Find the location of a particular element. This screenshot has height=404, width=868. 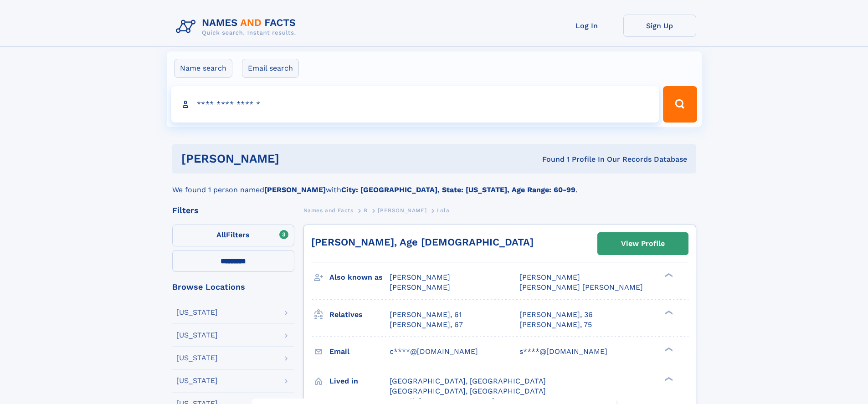

span: B is located at coordinates (365, 211).